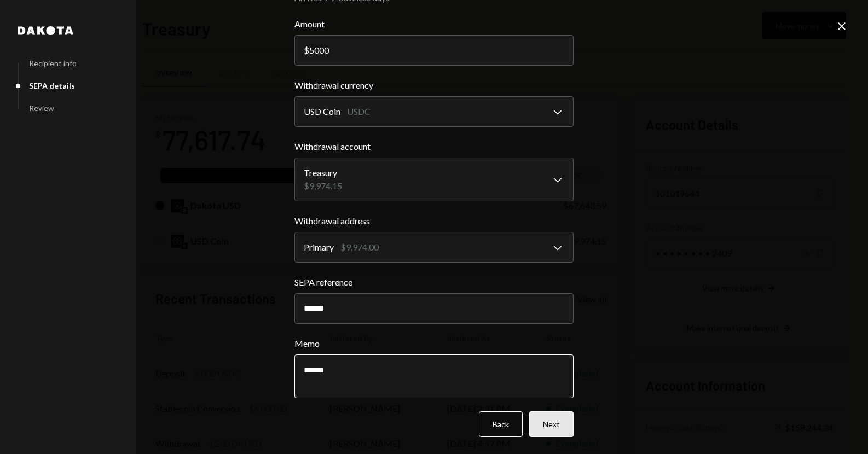 This screenshot has width=868, height=454. I want to click on button: Withdrawal currency, so click(434, 112).